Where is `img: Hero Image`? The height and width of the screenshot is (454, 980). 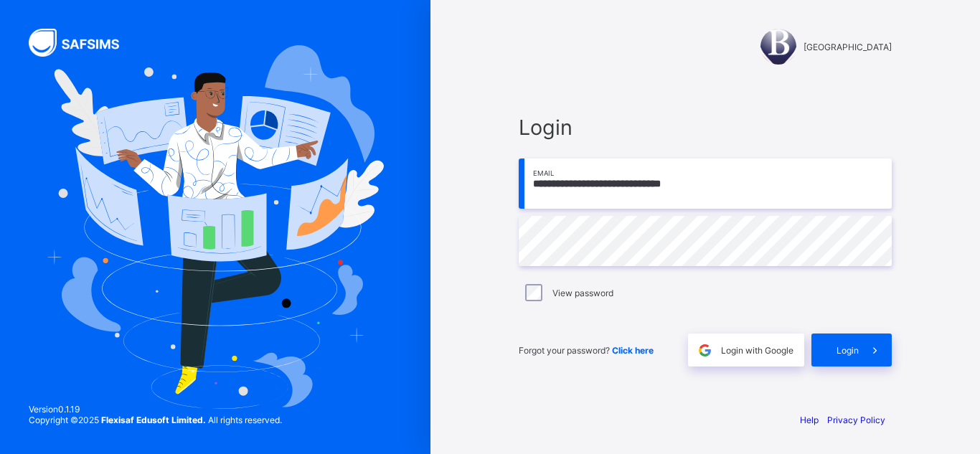
img: Hero Image is located at coordinates (215, 226).